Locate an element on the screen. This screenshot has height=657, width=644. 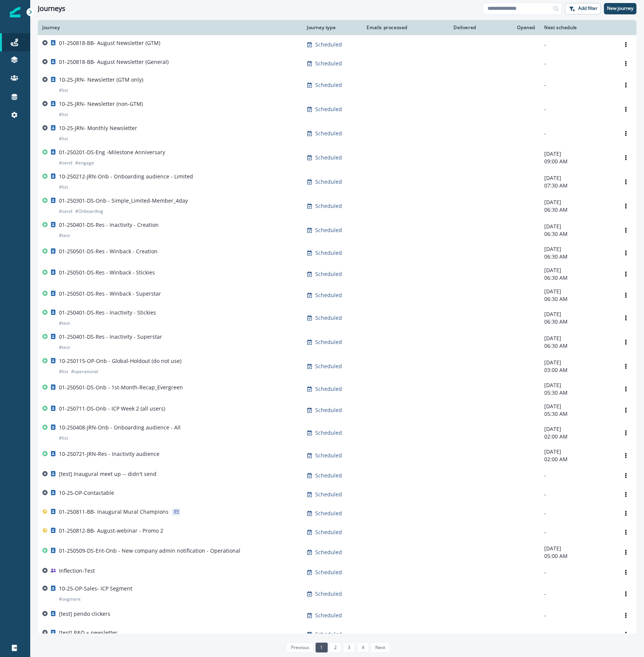
ul: Pagination is located at coordinates (337, 648).